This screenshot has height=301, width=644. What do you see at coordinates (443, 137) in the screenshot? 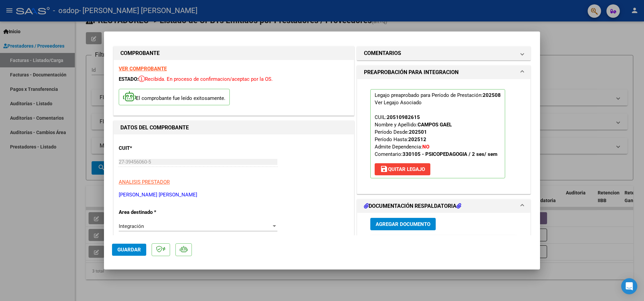
I see `div: PREAPROBACIÓN PARA INTEGRACION` at bounding box center [443, 137].